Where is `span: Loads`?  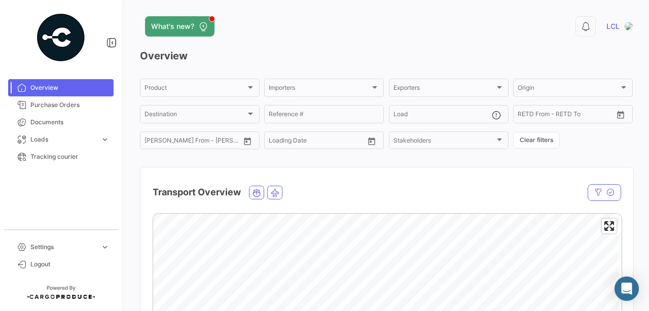
span: Loads is located at coordinates (63, 139).